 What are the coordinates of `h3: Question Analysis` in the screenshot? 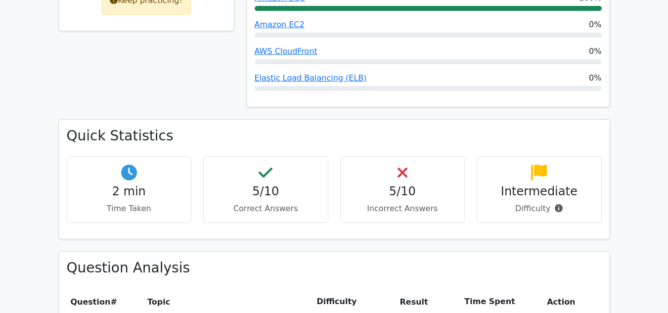 It's located at (334, 268).